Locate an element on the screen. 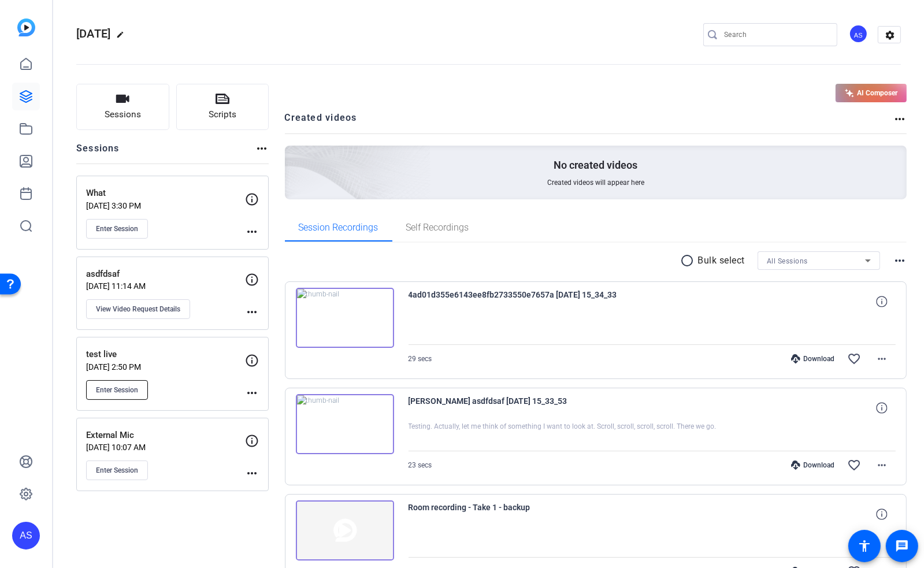  span: All Sessions is located at coordinates (787, 261).